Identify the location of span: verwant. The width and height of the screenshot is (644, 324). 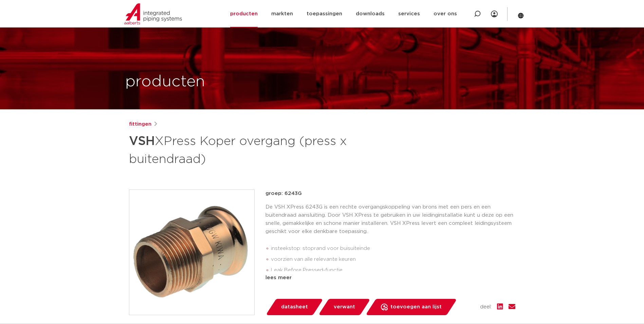
(344, 307).